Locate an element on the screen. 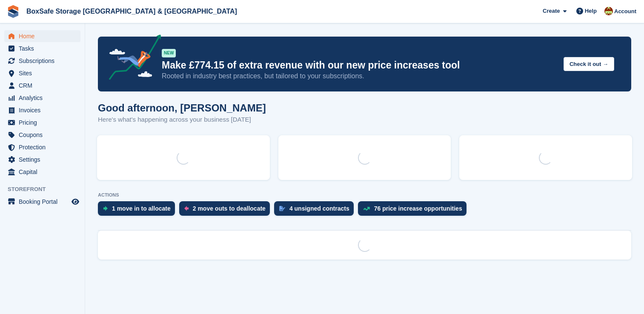 The width and height of the screenshot is (644, 314). span: Analytics is located at coordinates (44, 98).